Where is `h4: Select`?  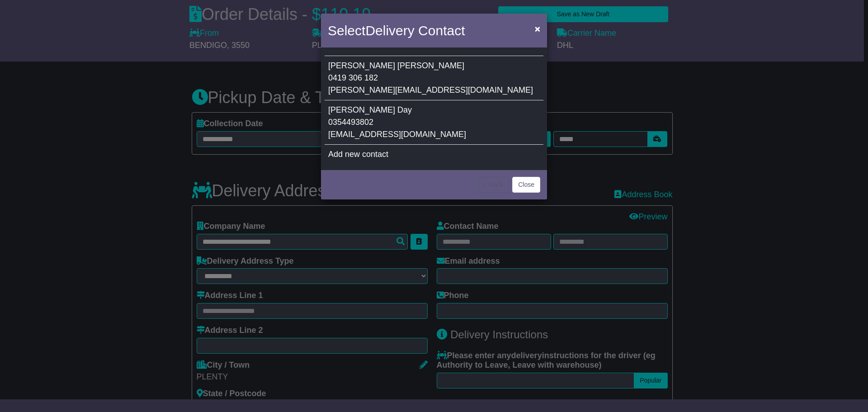 h4: Select is located at coordinates (396, 30).